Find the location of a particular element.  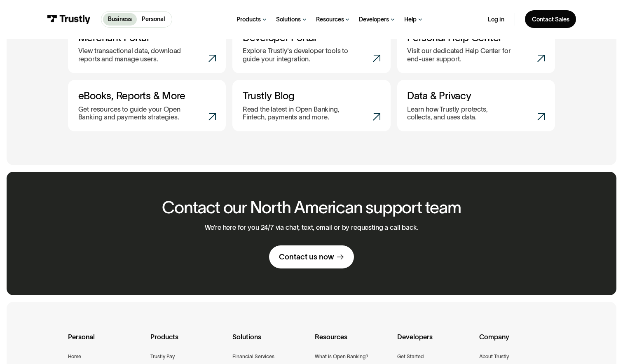

a: What is Open Banking? is located at coordinates (342, 357).